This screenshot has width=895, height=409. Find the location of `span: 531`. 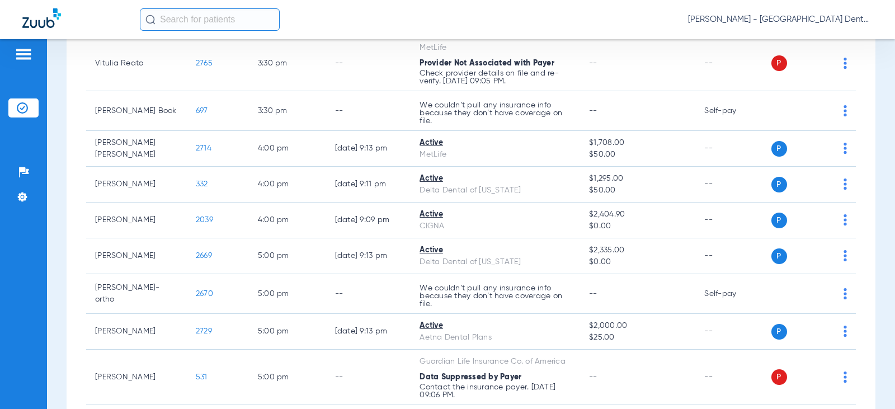

span: 531 is located at coordinates (201, 377).